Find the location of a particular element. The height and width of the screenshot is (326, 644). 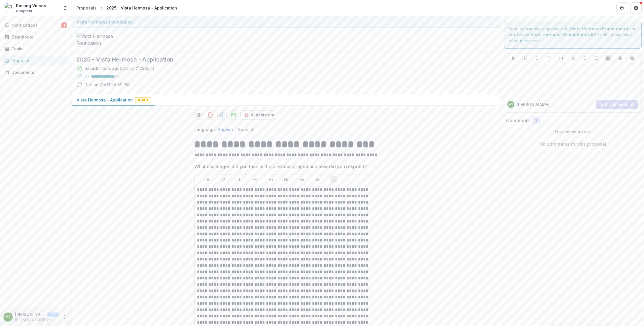

div: 2025 - Vista Hermosa - Application is located at coordinates (142, 8).